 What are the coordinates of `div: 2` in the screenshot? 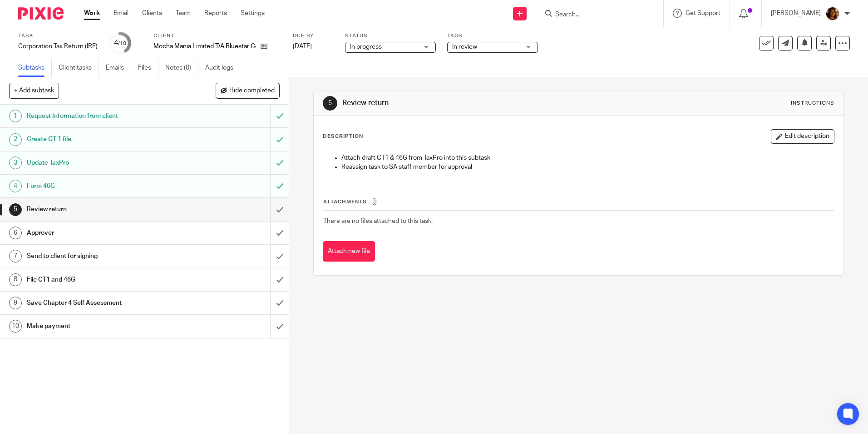 It's located at (16, 139).